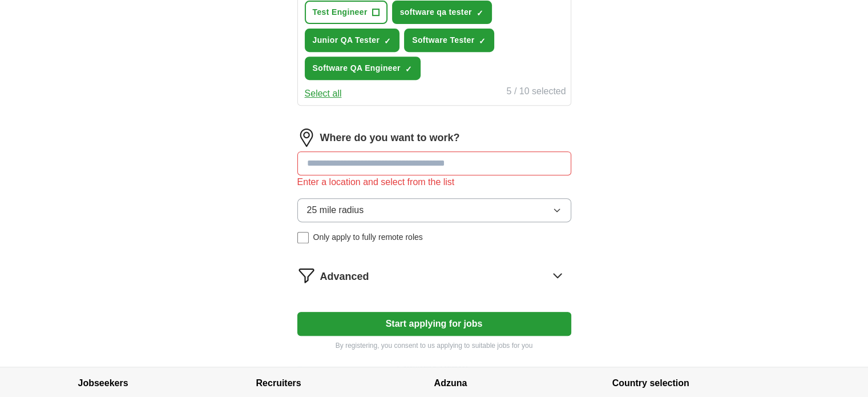 Image resolution: width=868 pixels, height=397 pixels. I want to click on span: Only apply to fully remote roles, so click(368, 237).